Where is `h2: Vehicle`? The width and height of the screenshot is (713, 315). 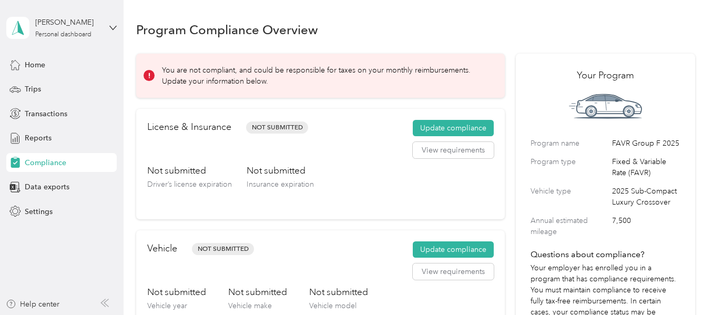 h2: Vehicle is located at coordinates (162, 248).